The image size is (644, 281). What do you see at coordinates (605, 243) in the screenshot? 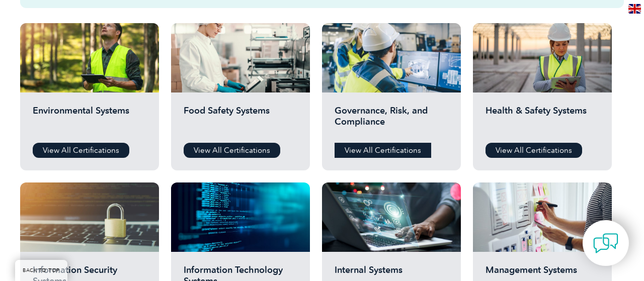
I see `img: contact-chat.png` at bounding box center [605, 243].